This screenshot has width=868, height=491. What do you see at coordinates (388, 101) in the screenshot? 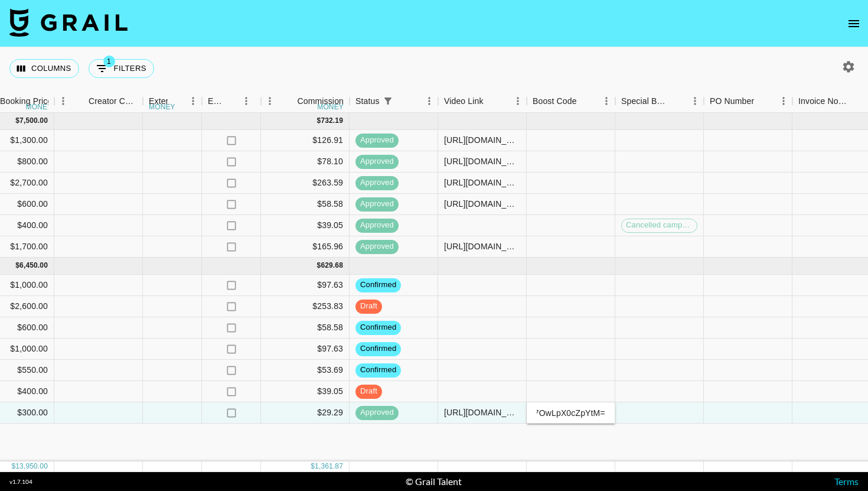
I see `div: 1 active filter` at bounding box center [388, 101].